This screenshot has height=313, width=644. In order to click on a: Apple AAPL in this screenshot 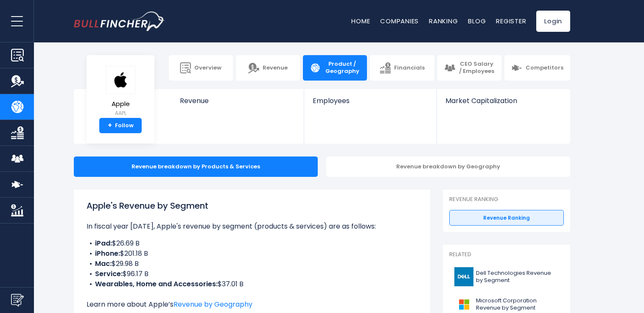, I will do `click(120, 91)`.